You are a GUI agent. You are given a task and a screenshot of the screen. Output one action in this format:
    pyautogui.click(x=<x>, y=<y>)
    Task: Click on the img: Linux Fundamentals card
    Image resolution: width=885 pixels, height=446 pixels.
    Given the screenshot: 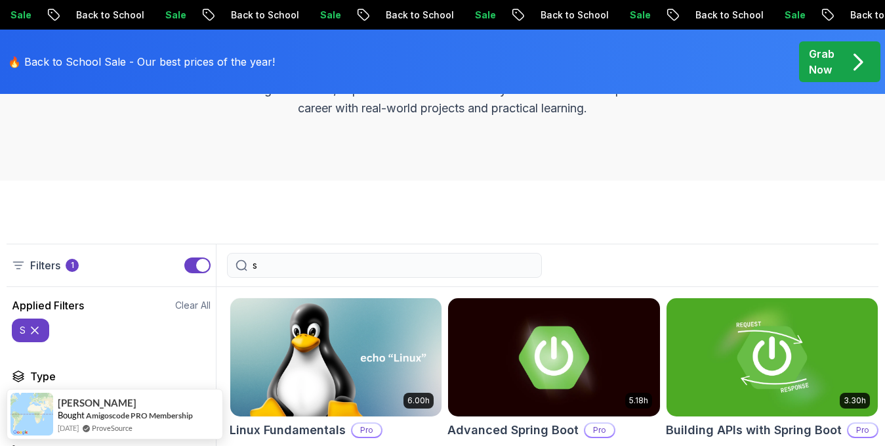 What is the action you would take?
    pyautogui.click(x=336, y=357)
    